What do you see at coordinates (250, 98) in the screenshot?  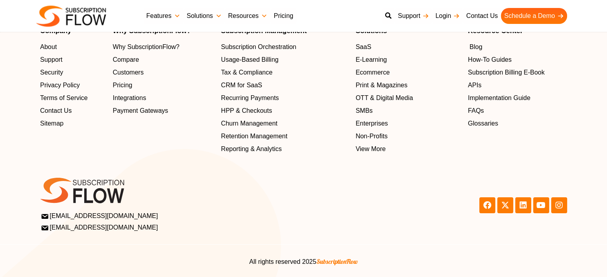 I see `span: Recurring Payments` at bounding box center [250, 98].